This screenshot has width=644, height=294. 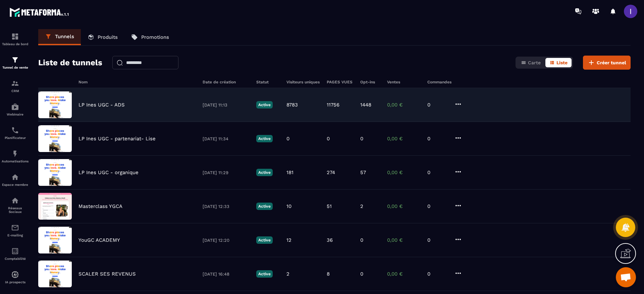 What do you see at coordinates (363, 172) in the screenshot?
I see `p: 57` at bounding box center [363, 172].